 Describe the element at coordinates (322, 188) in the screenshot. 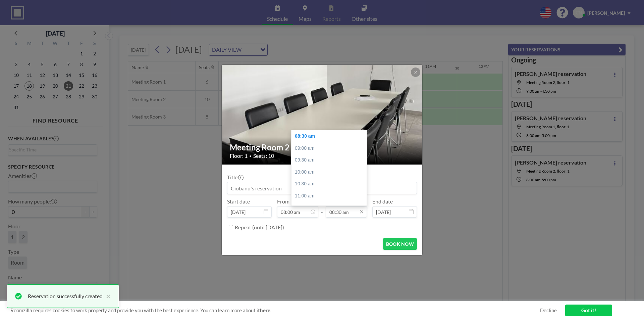

I see `input: Ciobanu's reservation` at that location.